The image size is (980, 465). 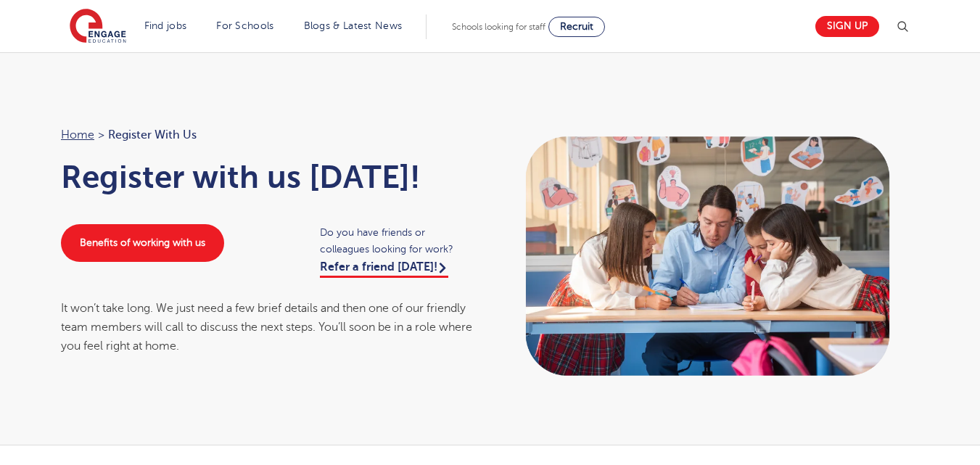 I want to click on div: It won’t take long. We just need a few brief details and then one of our friendly team members wi..., so click(x=268, y=328).